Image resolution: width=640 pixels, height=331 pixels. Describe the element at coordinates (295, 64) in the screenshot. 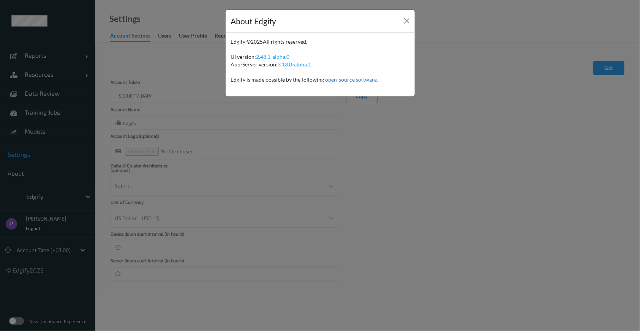

I see `span: 3.13.0-alpha.1` at that location.